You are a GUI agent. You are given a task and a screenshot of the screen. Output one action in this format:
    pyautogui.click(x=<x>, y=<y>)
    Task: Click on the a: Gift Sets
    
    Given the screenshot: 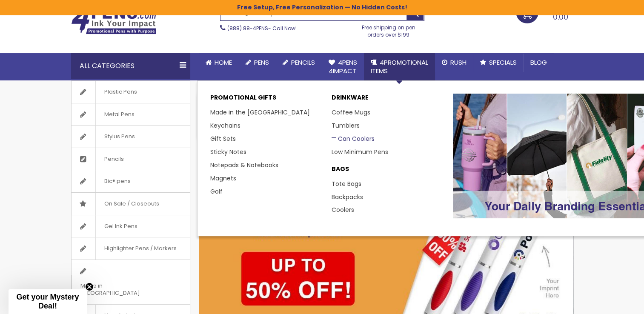 What is the action you would take?
    pyautogui.click(x=223, y=139)
    